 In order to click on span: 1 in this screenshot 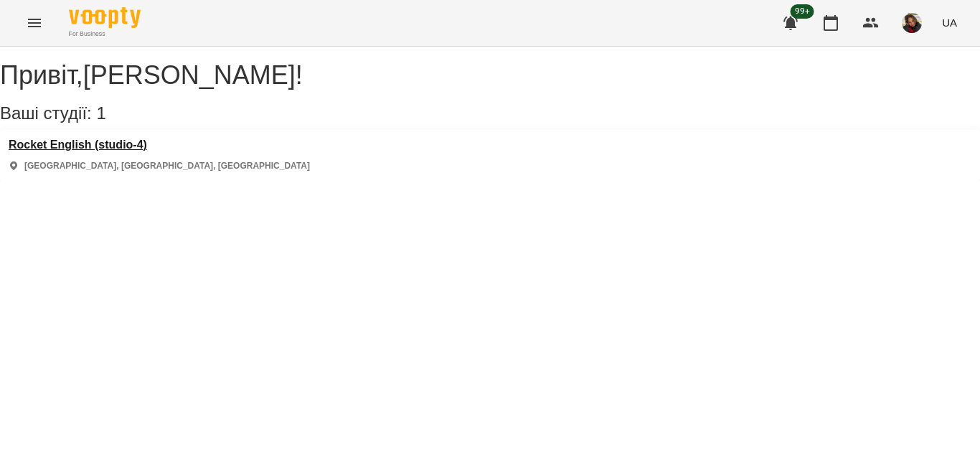, I will do `click(101, 113)`.